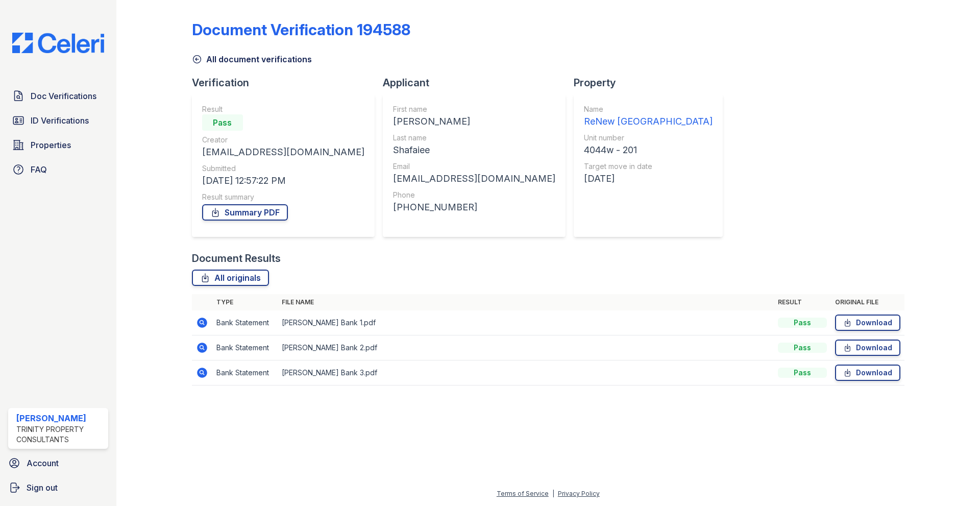 This screenshot has width=980, height=506. I want to click on div: Result, so click(283, 109).